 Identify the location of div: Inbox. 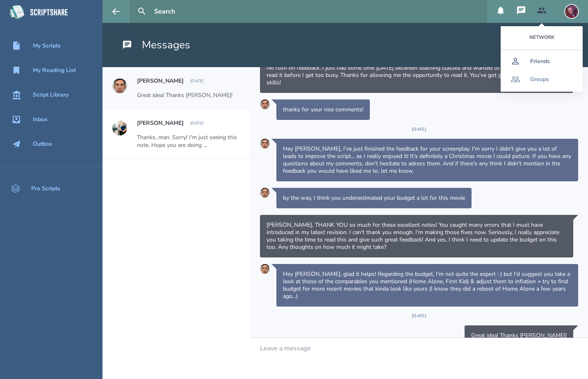
(40, 119).